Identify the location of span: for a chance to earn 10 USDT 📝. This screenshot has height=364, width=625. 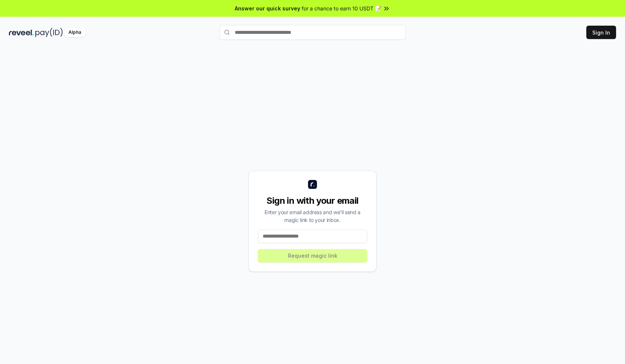
(342, 8).